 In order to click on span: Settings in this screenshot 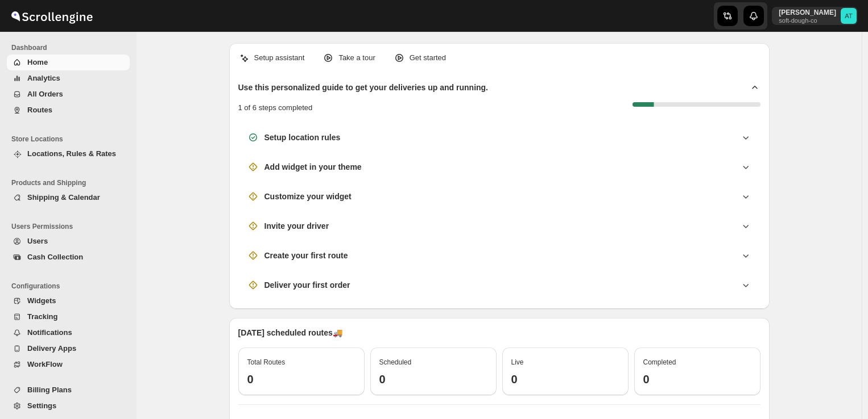, I will do `click(42, 406)`.